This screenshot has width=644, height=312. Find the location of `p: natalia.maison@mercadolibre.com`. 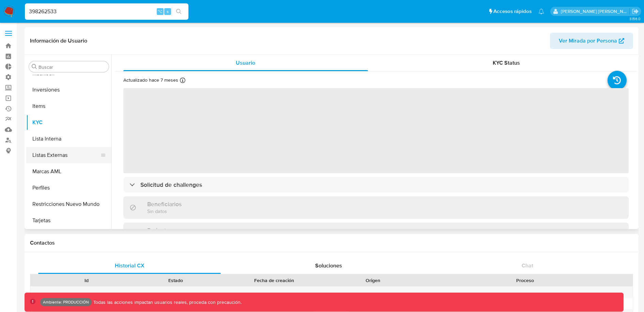

p: natalia.maison@mercadolibre.com is located at coordinates (595, 11).